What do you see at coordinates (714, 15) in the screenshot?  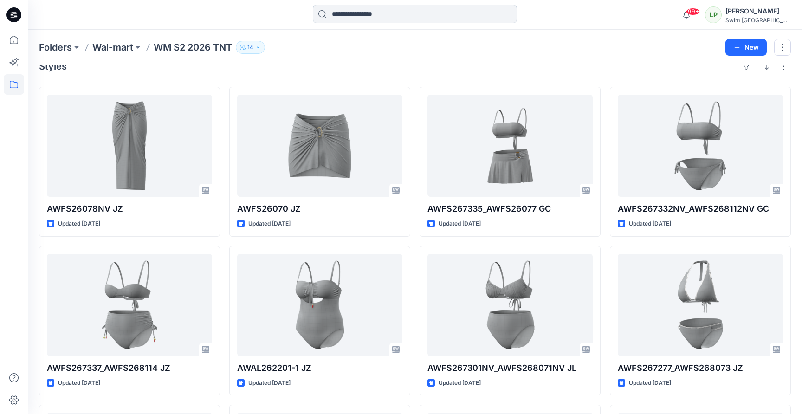 I see `div: LP` at bounding box center [714, 15].